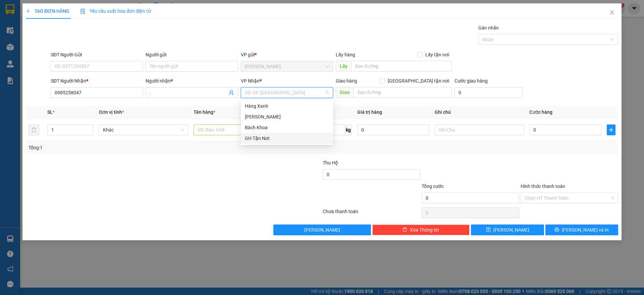 Image resolution: width=644 pixels, height=295 pixels. Describe the element at coordinates (83, 11) in the screenshot. I see `img: icon` at that location.